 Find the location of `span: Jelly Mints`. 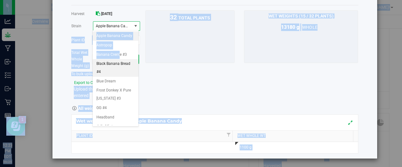

span: Jelly Mints is located at coordinates (105, 127).